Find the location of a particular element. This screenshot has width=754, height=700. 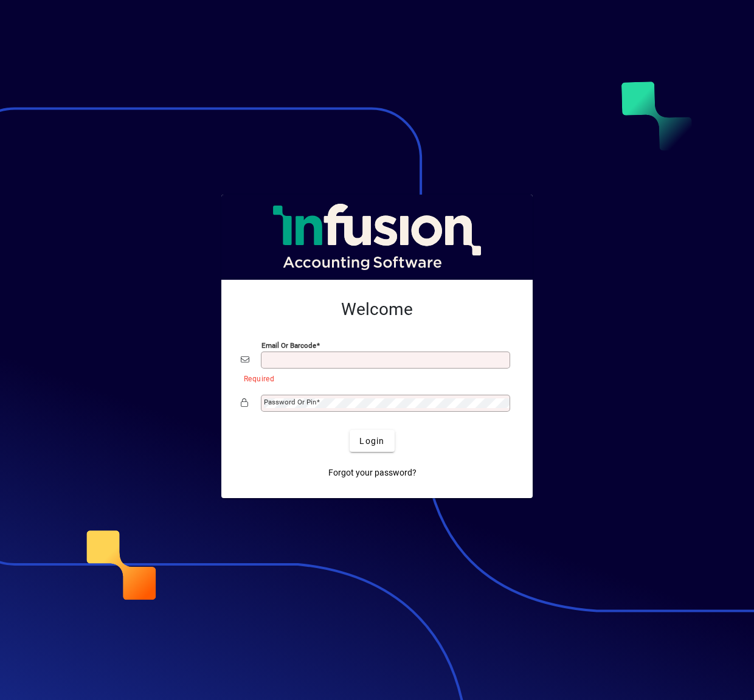

button: Login is located at coordinates (372, 441).